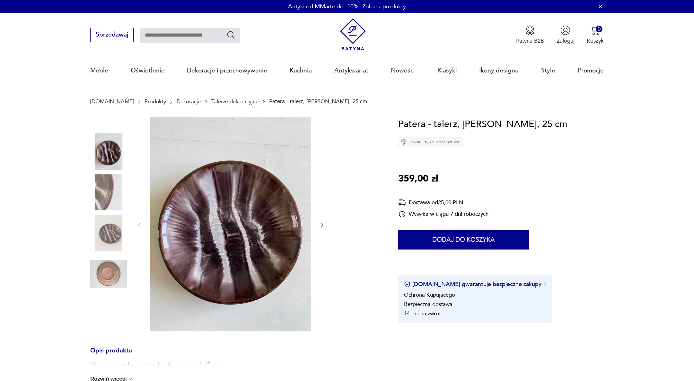 The height and width of the screenshot is (381, 694). Describe the element at coordinates (112, 35) in the screenshot. I see `button: Sprzedawaj` at that location.